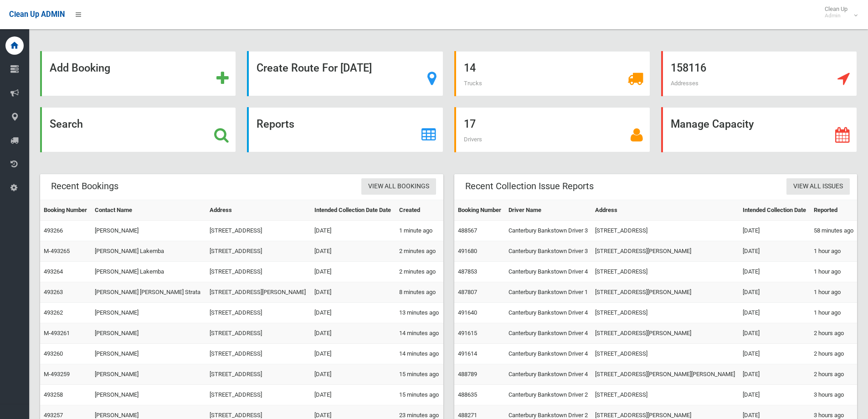 The height and width of the screenshot is (419, 868). I want to click on a: 493257, so click(53, 415).